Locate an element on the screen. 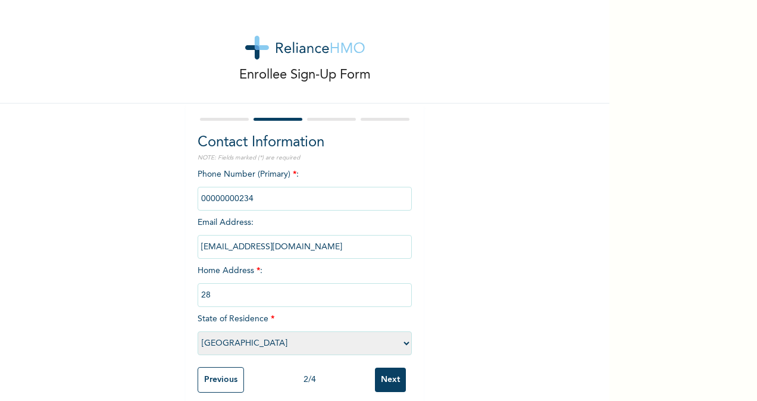  input: Next is located at coordinates (391, 380).